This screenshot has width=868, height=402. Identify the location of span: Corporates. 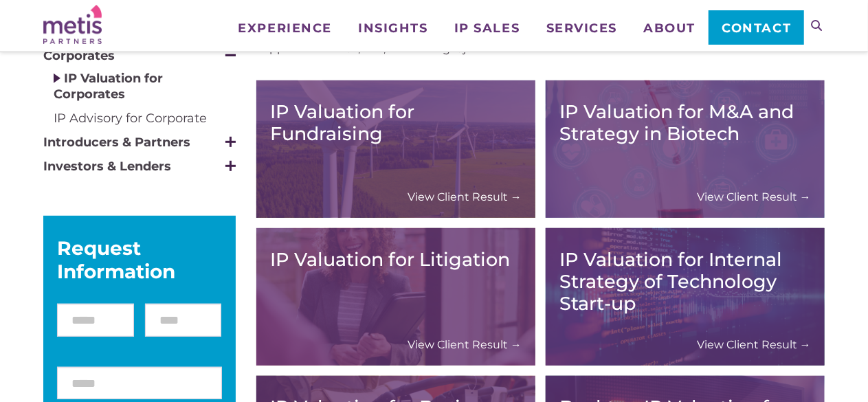
(79, 55).